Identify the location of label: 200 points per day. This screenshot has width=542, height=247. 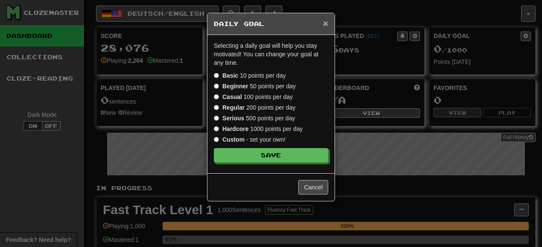
(254, 108).